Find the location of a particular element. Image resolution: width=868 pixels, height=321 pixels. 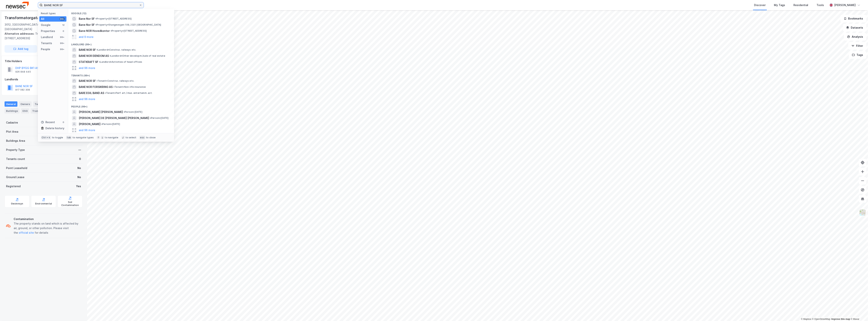

div: Kontrollprogram for chat is located at coordinates (859, 312).